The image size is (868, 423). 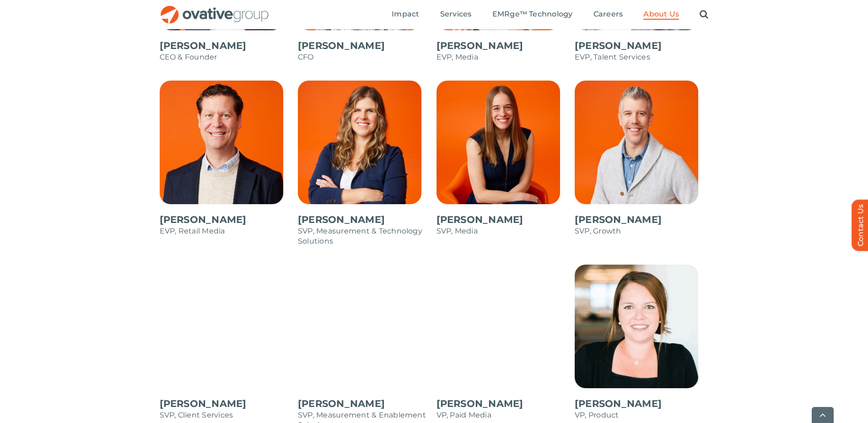 What do you see at coordinates (661, 14) in the screenshot?
I see `span: About Us` at bounding box center [661, 14].